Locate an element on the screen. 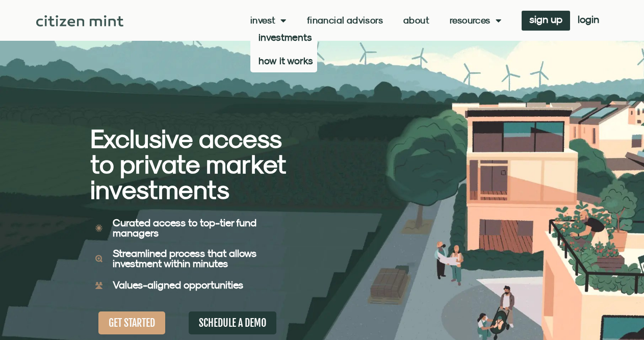 This screenshot has height=340, width=644. a: how it works is located at coordinates (283, 61).